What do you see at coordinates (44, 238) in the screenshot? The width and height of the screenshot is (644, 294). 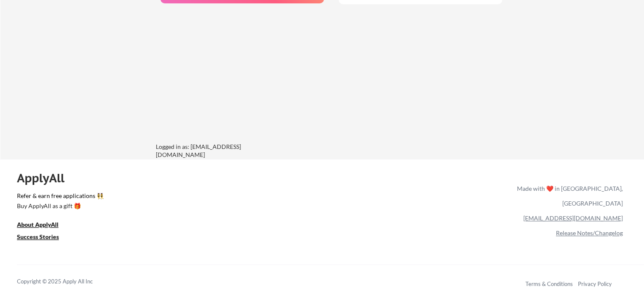 I see `a: Success Stories` at bounding box center [44, 238].